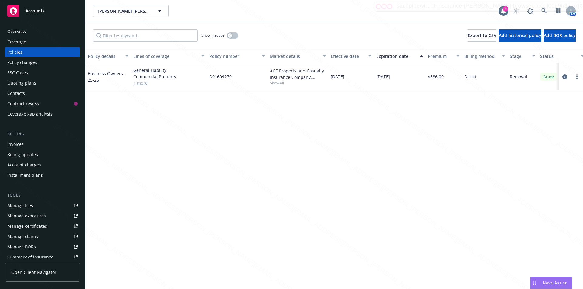 Image resolution: width=583 pixels, height=289 pixels. I want to click on div: Status, so click(558, 56).